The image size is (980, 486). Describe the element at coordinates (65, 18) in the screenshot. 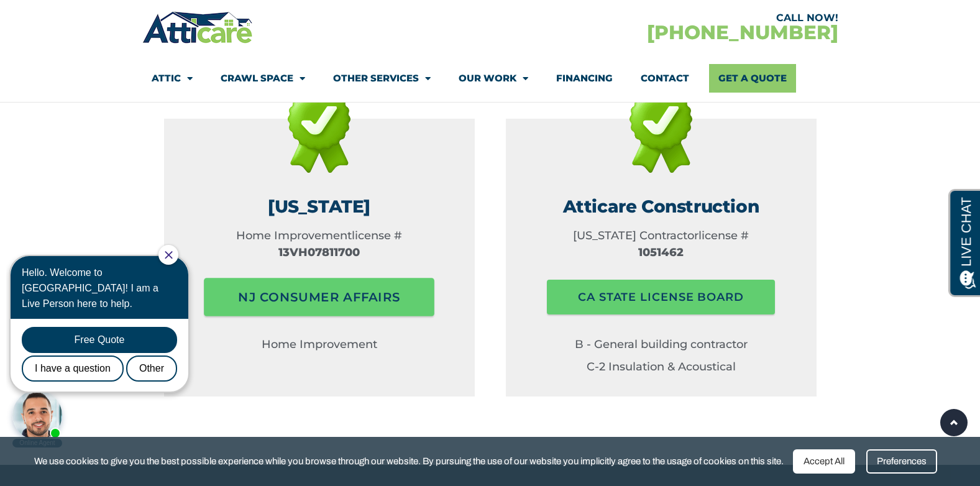

I see `span: Opens a chat window` at that location.